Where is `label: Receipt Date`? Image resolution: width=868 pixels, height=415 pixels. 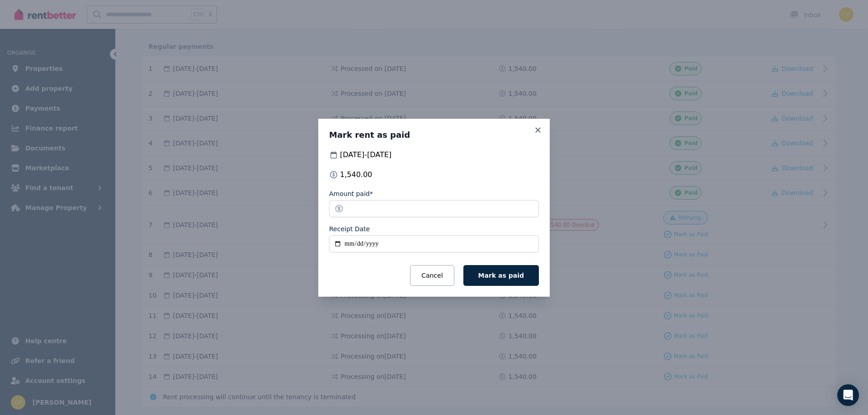 label: Receipt Date is located at coordinates (349, 229).